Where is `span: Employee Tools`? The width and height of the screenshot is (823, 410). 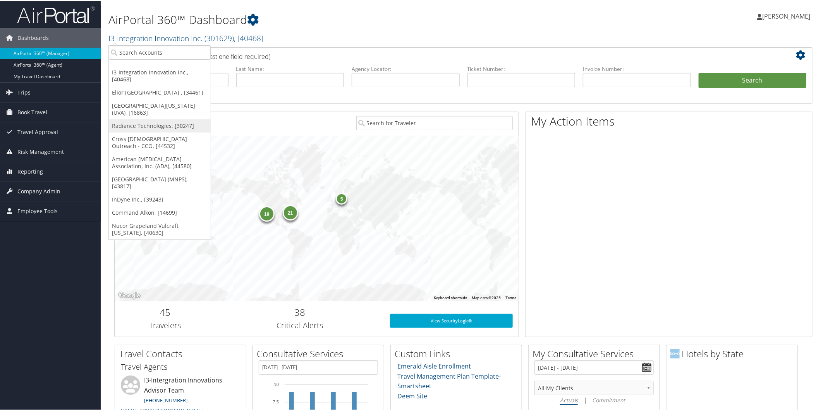
span: Employee Tools is located at coordinates (38, 210).